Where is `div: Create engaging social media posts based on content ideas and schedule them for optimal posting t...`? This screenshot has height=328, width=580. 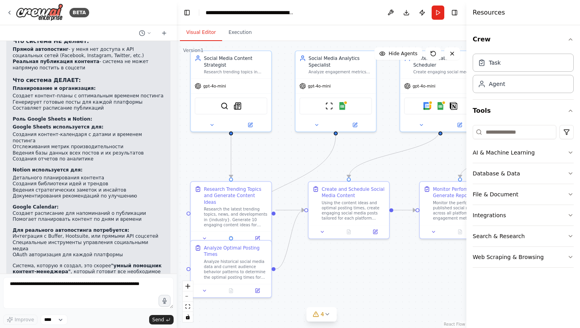
div: Create engaging social media posts based on content ideas and schedule them for optimal posting t... is located at coordinates (445, 72).